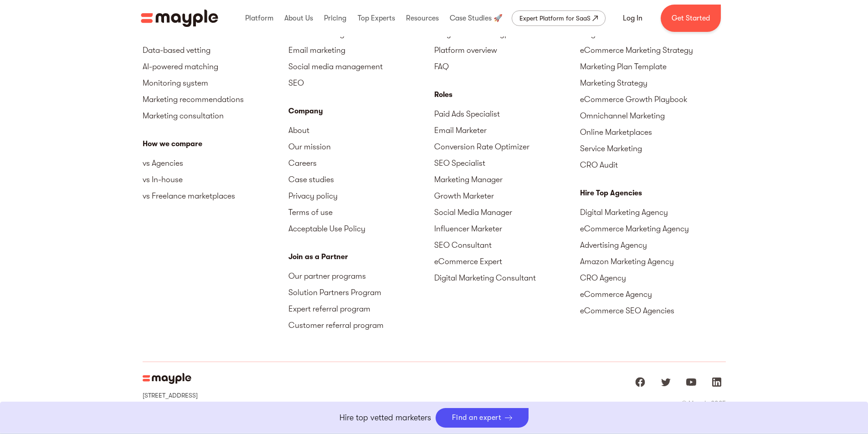 The width and height of the screenshot is (868, 434). What do you see at coordinates (507, 130) in the screenshot?
I see `a: Email Marketer` at bounding box center [507, 130].